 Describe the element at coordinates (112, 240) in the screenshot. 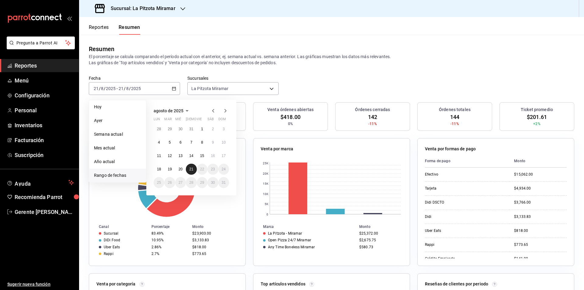

I see `div: DiDi Food` at that location.